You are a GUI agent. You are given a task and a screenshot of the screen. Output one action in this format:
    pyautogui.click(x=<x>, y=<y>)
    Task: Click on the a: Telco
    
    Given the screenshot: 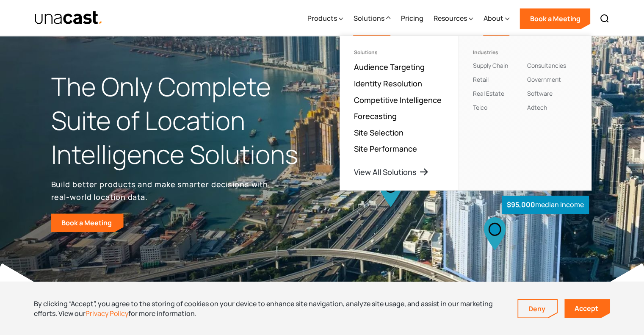 What is the action you would take?
    pyautogui.click(x=480, y=107)
    